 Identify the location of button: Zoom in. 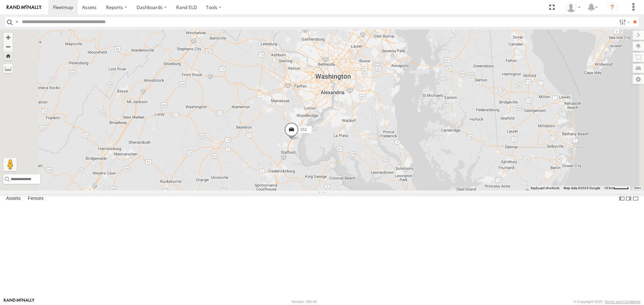
(8, 37).